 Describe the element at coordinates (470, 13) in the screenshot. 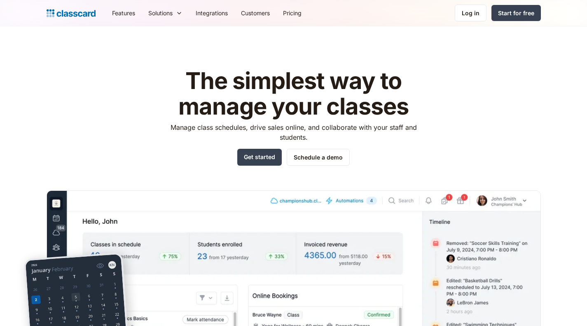

I see `div: Log in` at that location.